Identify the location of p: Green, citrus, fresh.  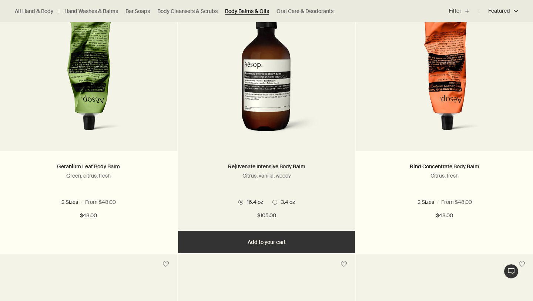
(89, 176).